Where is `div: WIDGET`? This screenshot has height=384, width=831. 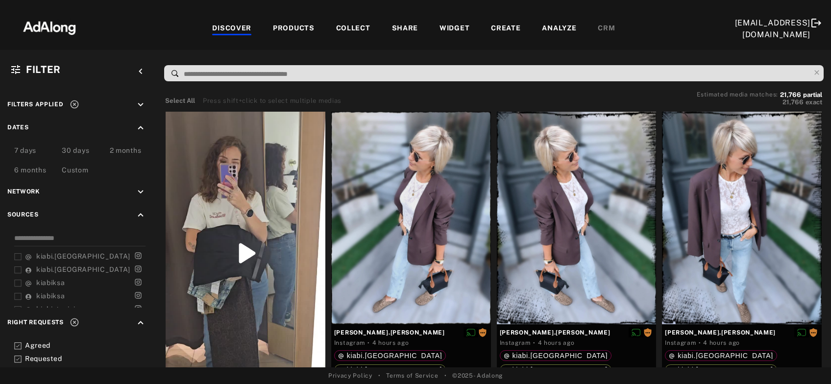 div: WIDGET is located at coordinates (454, 29).